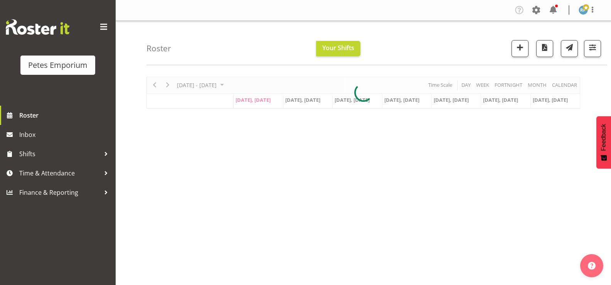  What do you see at coordinates (60, 173) in the screenshot?
I see `span: Time & Attendance` at bounding box center [60, 173].